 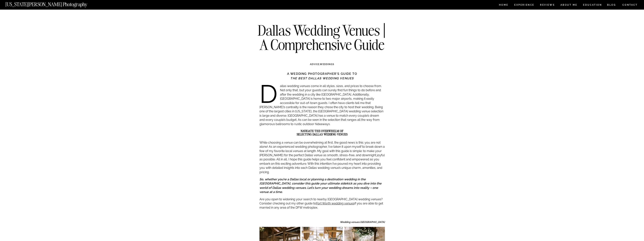 I want to click on p: Dallas wedding venues come in all styles, sizes, and prices to choose from. Not only that, but yo..., so click(x=322, y=105).